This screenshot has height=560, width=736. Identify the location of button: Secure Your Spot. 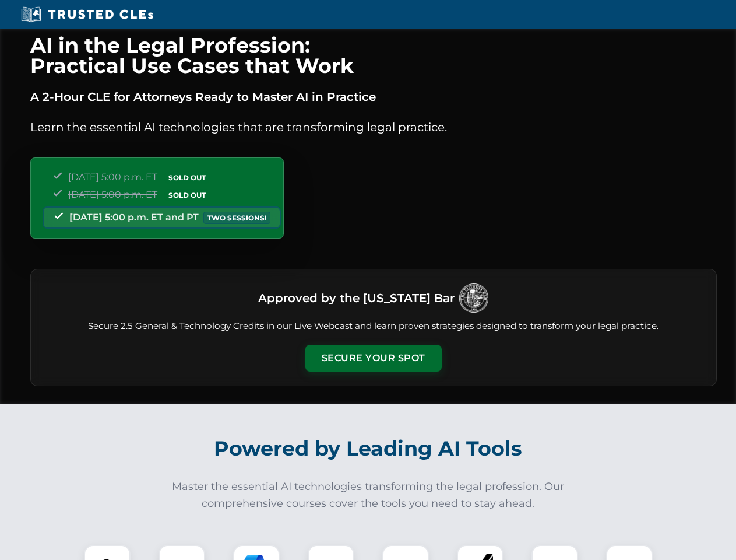
(374, 358).